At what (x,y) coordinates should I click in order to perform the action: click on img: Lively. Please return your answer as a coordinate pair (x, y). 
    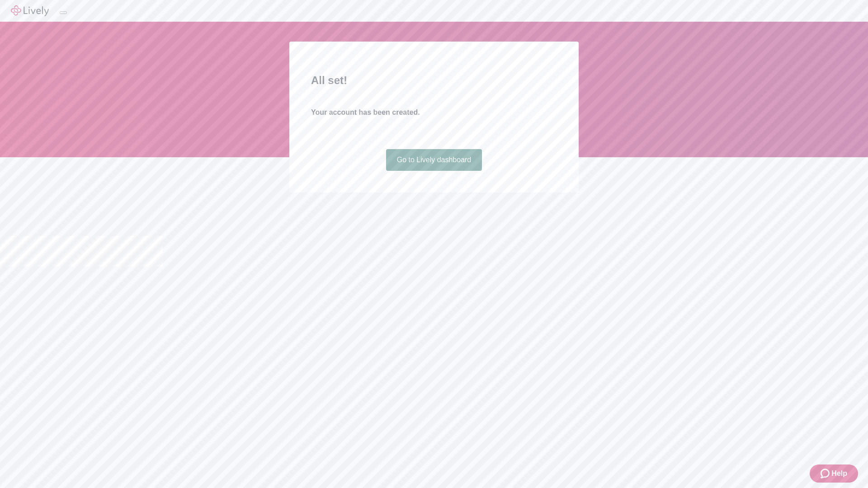
    Looking at the image, I should click on (30, 11).